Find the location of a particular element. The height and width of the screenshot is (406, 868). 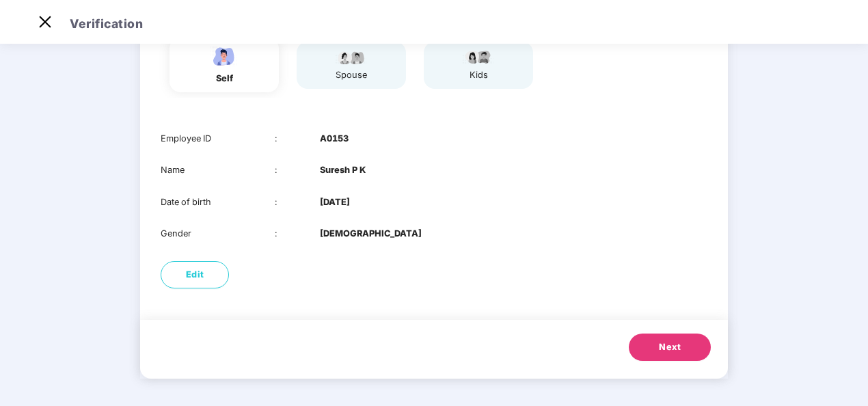

img: svg+xml;base64,PHN2ZyBpZD0iRW1wbG95ZWVfbWFsZSIgeG1sbnM9Imh0dHA6Ly93d3cudzMub3JnLzIwMDAvc3ZnIiB3aW... is located at coordinates (224, 56).